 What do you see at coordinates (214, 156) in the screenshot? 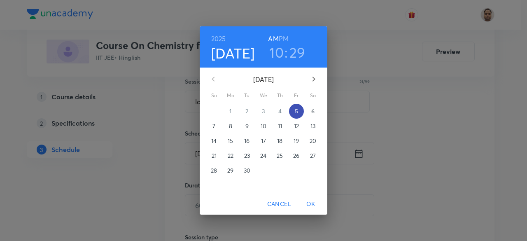
I see `button: 21` at bounding box center [214, 156].